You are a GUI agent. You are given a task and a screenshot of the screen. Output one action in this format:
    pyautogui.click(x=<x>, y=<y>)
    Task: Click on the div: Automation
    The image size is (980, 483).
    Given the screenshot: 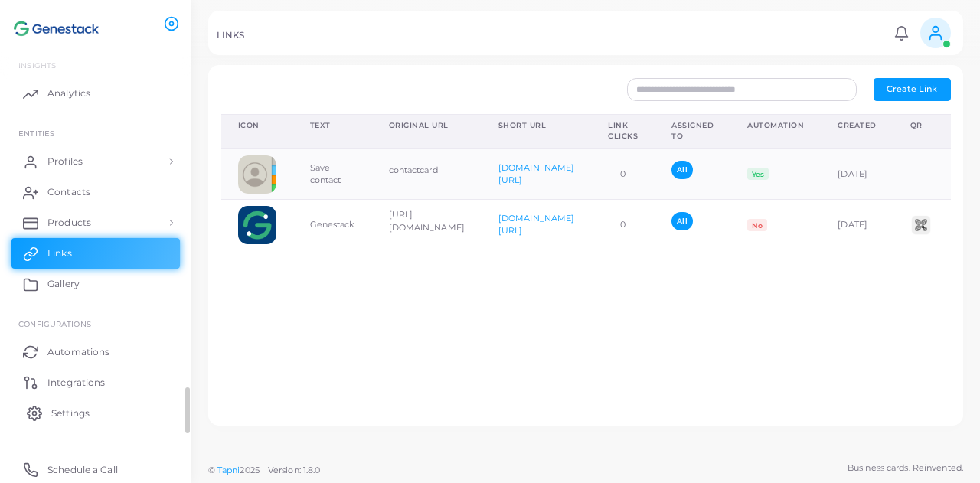 What is the action you would take?
    pyautogui.click(x=775, y=126)
    